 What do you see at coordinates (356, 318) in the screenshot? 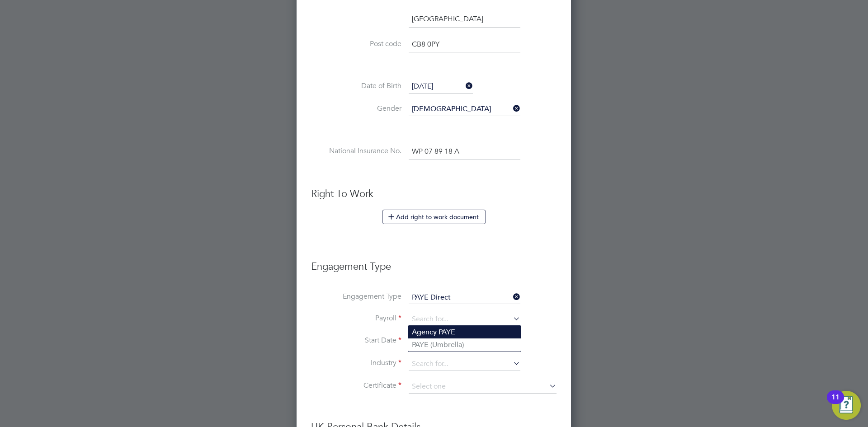
I see `label: Payroll` at bounding box center [356, 318].